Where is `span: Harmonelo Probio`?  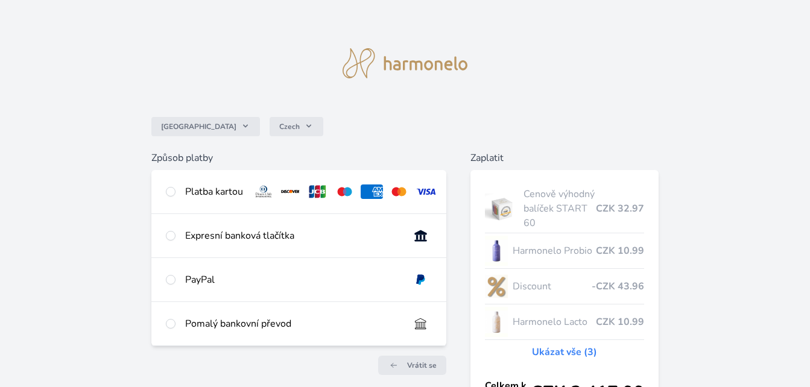 span: Harmonelo Probio is located at coordinates (554, 251).